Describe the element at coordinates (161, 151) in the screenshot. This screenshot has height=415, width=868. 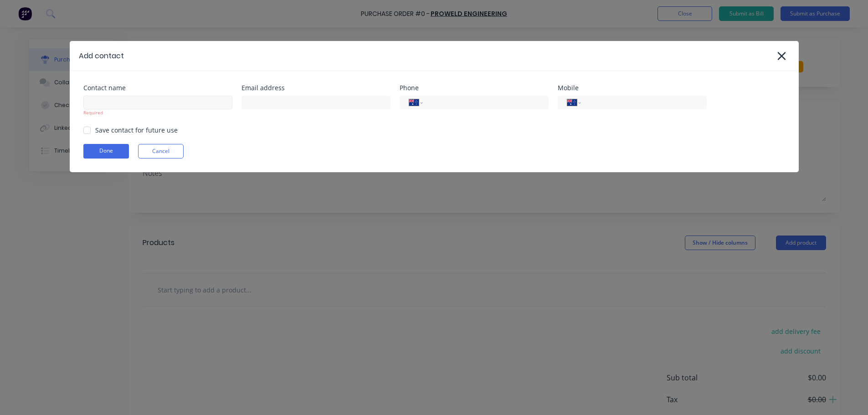
I see `button: Cancel` at that location.